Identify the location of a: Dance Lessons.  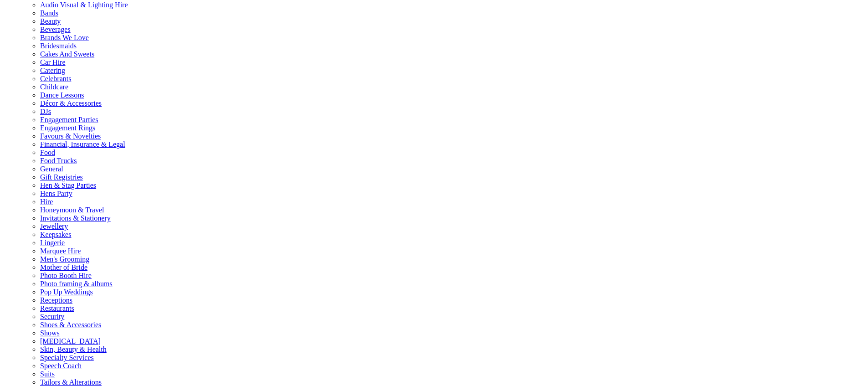
(62, 94).